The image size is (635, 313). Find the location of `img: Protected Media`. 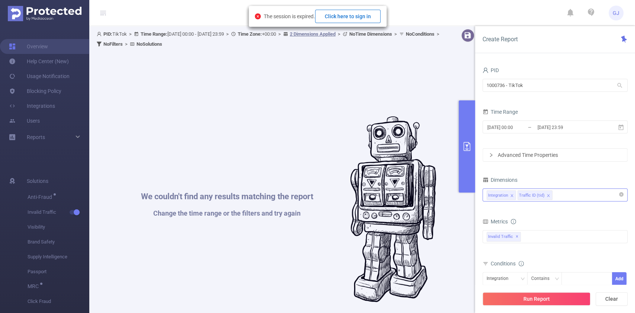

img: Protected Media is located at coordinates (45, 13).